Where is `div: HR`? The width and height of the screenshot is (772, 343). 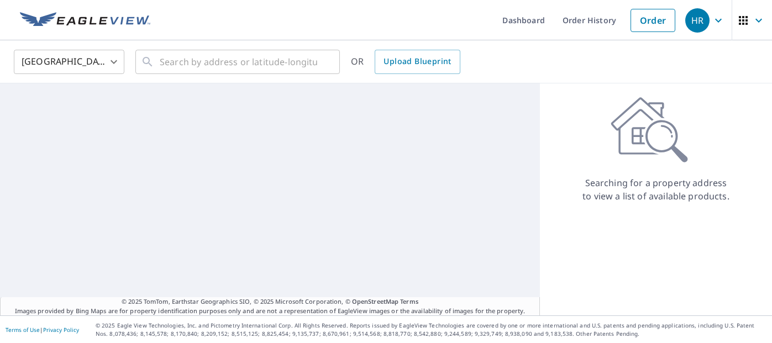
div: HR is located at coordinates (698, 20).